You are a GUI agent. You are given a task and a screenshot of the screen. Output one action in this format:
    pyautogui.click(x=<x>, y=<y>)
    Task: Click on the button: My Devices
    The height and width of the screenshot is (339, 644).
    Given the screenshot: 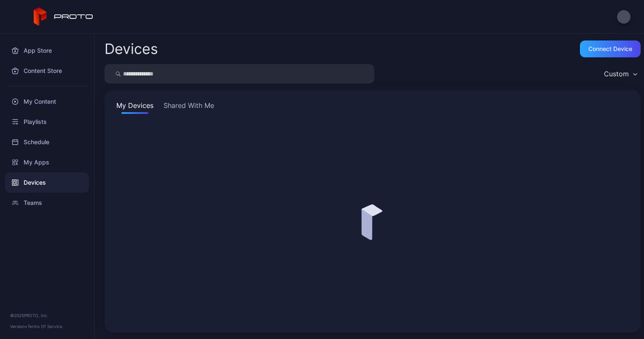 What is the action you would take?
    pyautogui.click(x=135, y=107)
    